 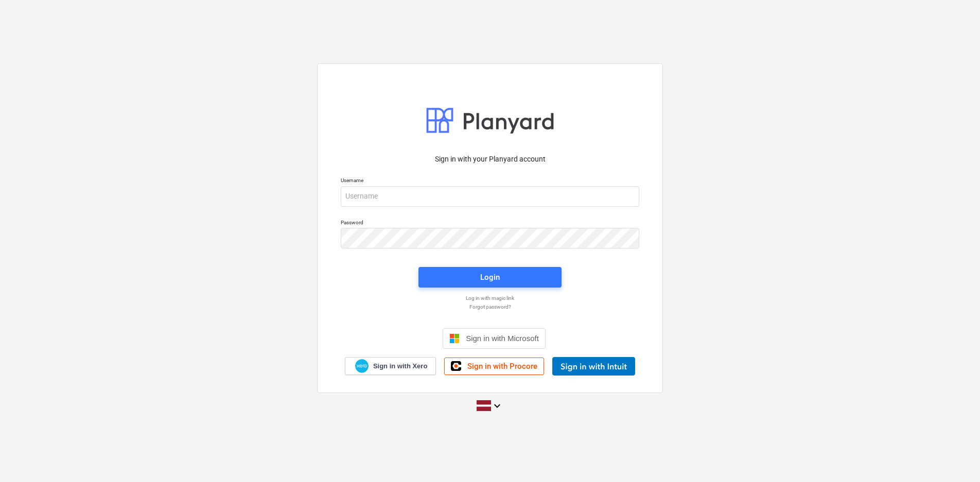 What do you see at coordinates (490, 223) in the screenshot?
I see `p: Password` at bounding box center [490, 223].